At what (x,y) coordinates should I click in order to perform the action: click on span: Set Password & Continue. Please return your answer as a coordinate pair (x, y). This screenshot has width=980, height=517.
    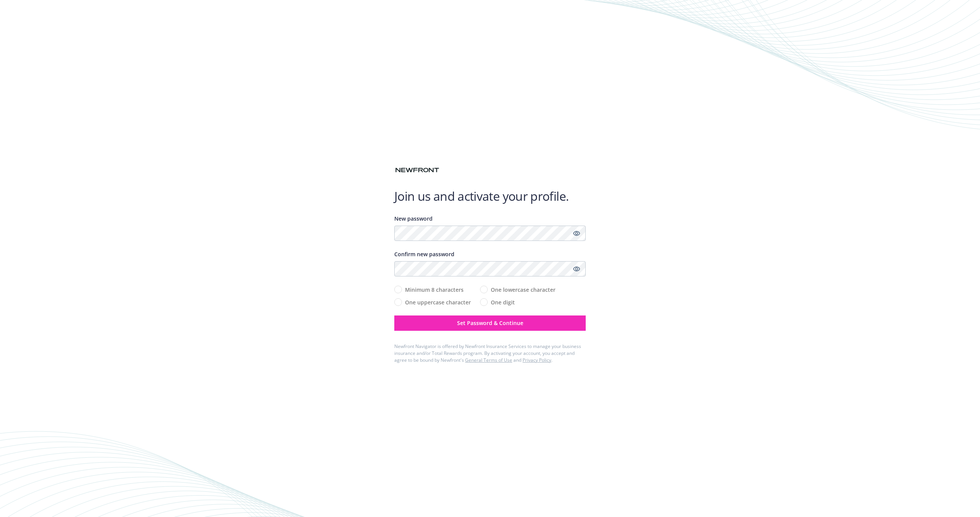
    Looking at the image, I should click on (490, 323).